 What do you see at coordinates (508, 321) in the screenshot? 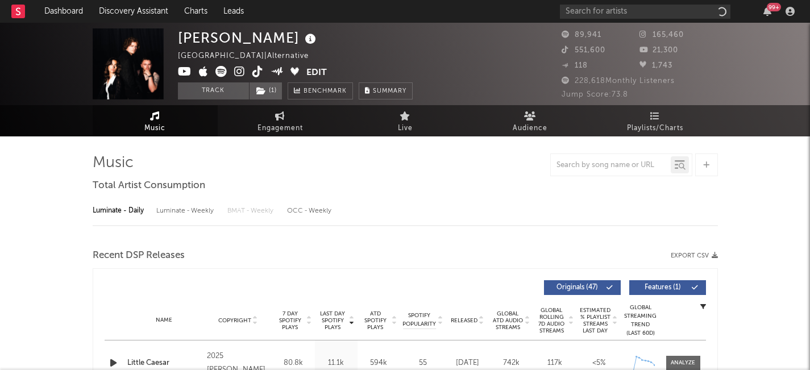
I see `span: Global ATD Audio Streams` at bounding box center [508, 321].